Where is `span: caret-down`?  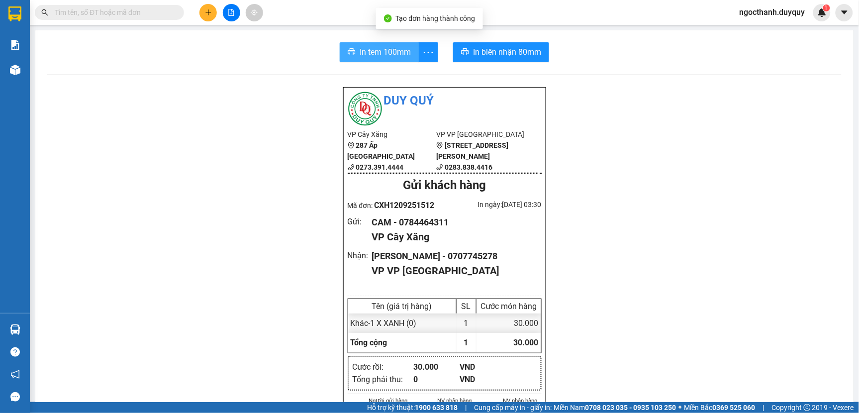 span: caret-down is located at coordinates (844, 12).